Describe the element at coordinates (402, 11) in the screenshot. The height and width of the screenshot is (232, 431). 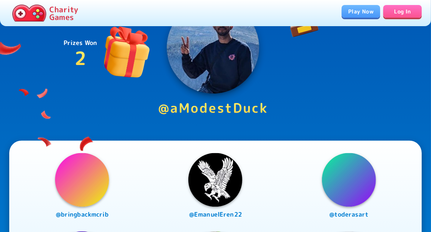
I see `a: Log In` at that location.